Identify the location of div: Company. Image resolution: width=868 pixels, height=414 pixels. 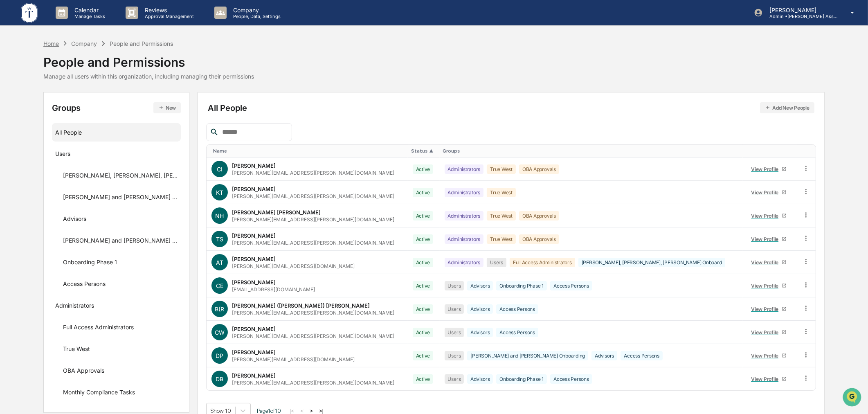
(84, 43).